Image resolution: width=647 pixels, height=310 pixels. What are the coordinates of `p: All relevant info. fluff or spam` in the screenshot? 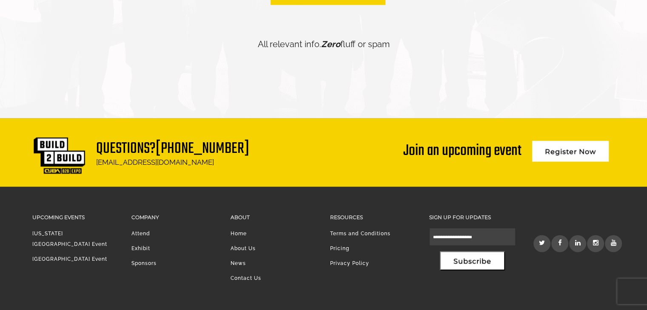 It's located at (324, 44).